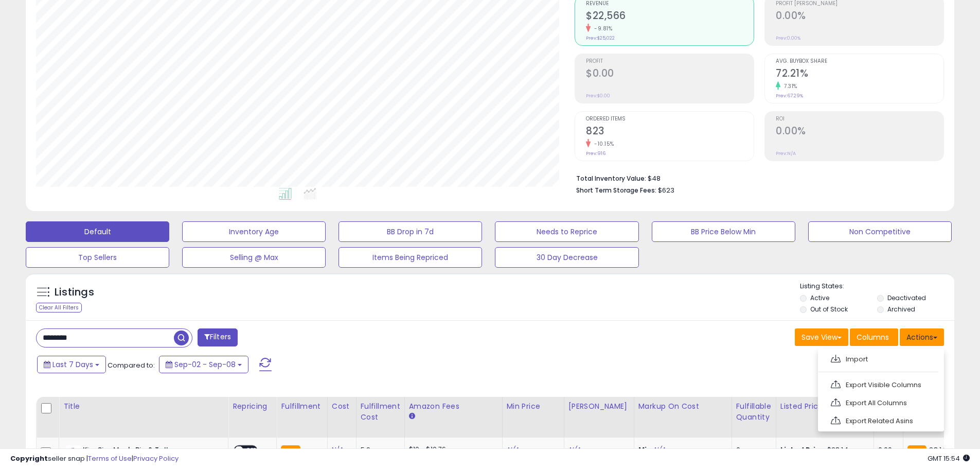  Describe the element at coordinates (611, 178) in the screenshot. I see `b: Total Inventory Value:` at that location.